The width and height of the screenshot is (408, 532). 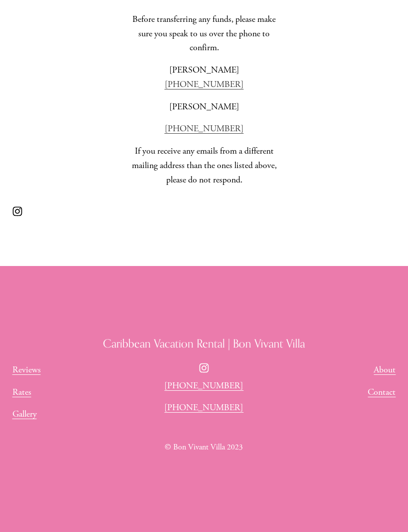 What do you see at coordinates (204, 448) in the screenshot?
I see `p: © Bon Vivant Villa 2023` at bounding box center [204, 448].